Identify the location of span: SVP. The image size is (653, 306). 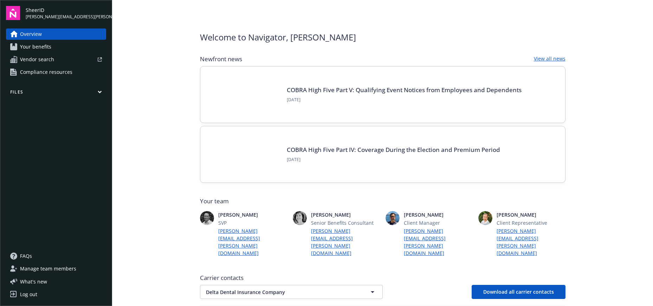
(253, 222).